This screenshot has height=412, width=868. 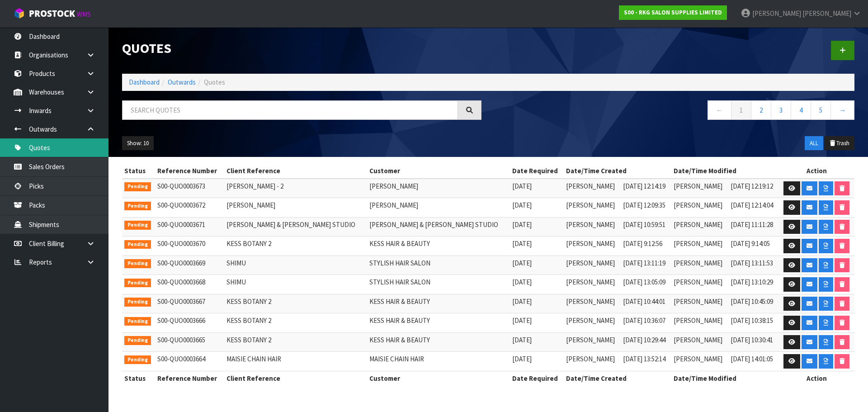 I want to click on th: Client Reference, so click(x=295, y=171).